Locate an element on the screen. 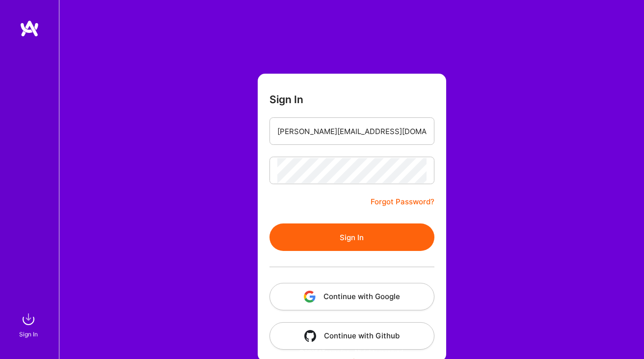 The width and height of the screenshot is (644, 359). img: logo is located at coordinates (30, 28).